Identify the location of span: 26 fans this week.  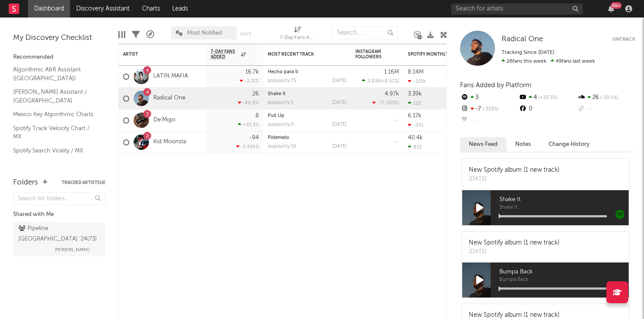
(524, 62).